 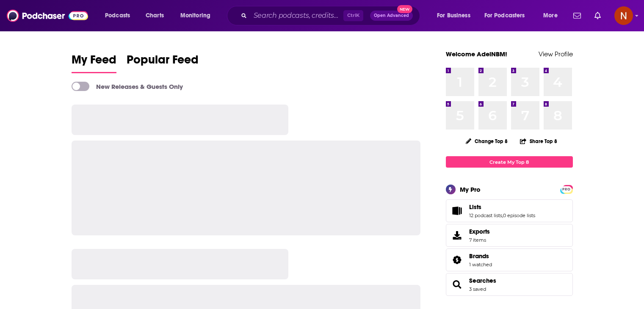 I want to click on span: New, so click(x=405, y=9).